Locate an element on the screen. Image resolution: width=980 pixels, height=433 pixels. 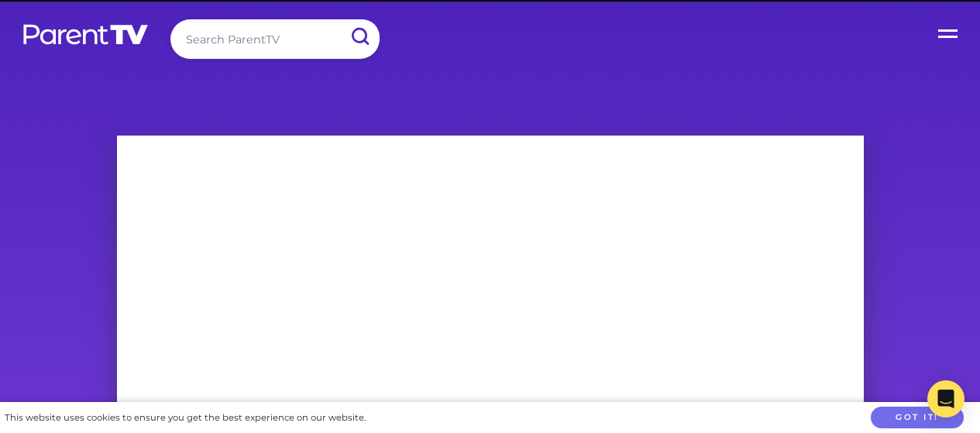
div: Open Intercom Messenger is located at coordinates (946, 399).